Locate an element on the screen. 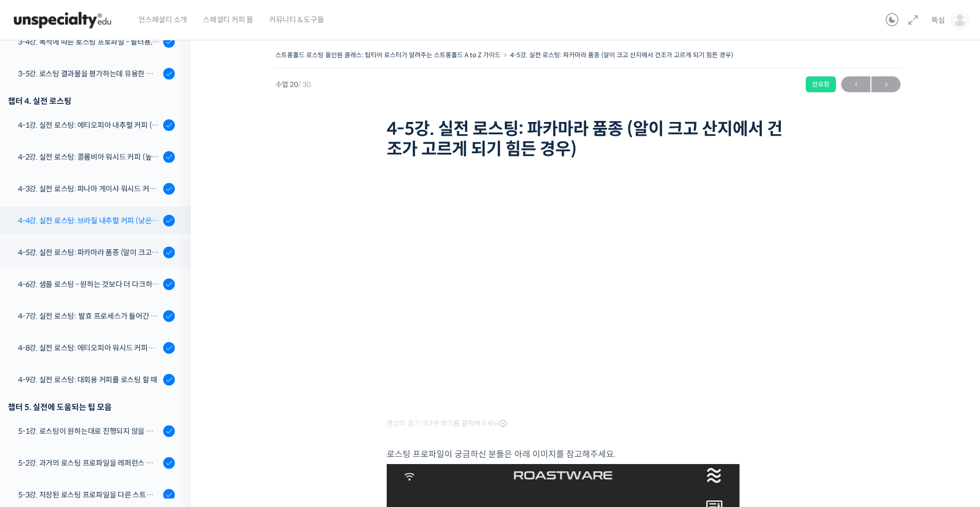 The height and width of the screenshot is (507, 980). div: 5-1강. 로스팅이 원하는대로 진행되지 않을 때, 일관성이 떨어질 때 is located at coordinates (89, 431).